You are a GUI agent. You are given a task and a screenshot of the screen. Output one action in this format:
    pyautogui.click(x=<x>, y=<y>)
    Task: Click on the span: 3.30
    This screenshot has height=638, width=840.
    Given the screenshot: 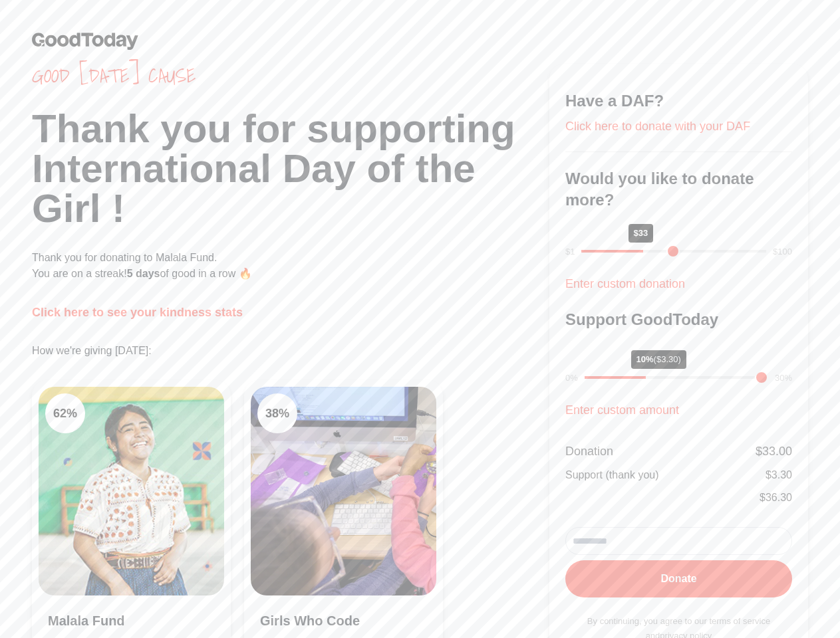 What is the action you would take?
    pyautogui.click(x=781, y=474)
    